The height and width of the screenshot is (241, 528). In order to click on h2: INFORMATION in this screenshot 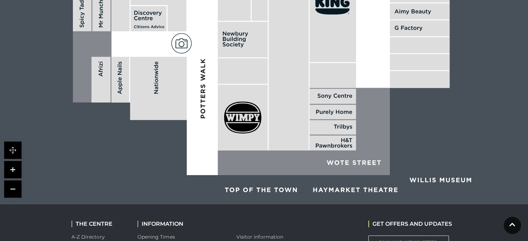, I will do `click(181, 224)`.